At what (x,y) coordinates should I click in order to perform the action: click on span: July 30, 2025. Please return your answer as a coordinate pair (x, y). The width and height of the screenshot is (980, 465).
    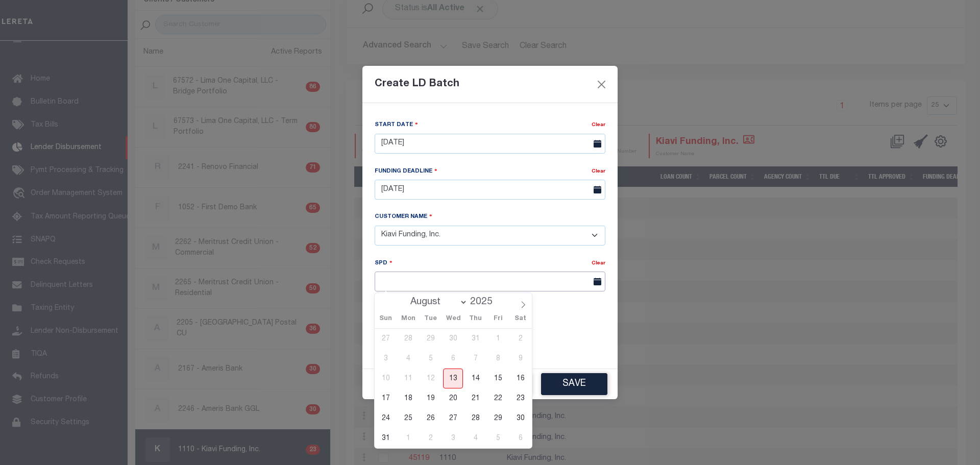
    Looking at the image, I should click on (453, 338).